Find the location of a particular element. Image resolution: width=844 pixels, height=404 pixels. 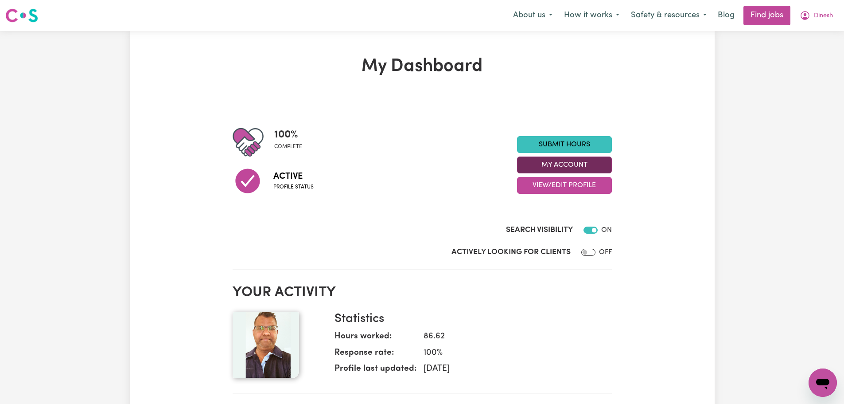

span: Profile status is located at coordinates (293, 187).